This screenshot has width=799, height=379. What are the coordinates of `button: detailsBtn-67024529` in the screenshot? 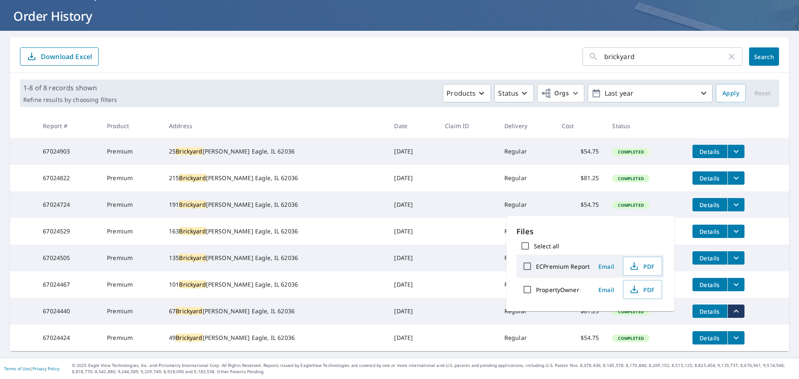 It's located at (710, 231).